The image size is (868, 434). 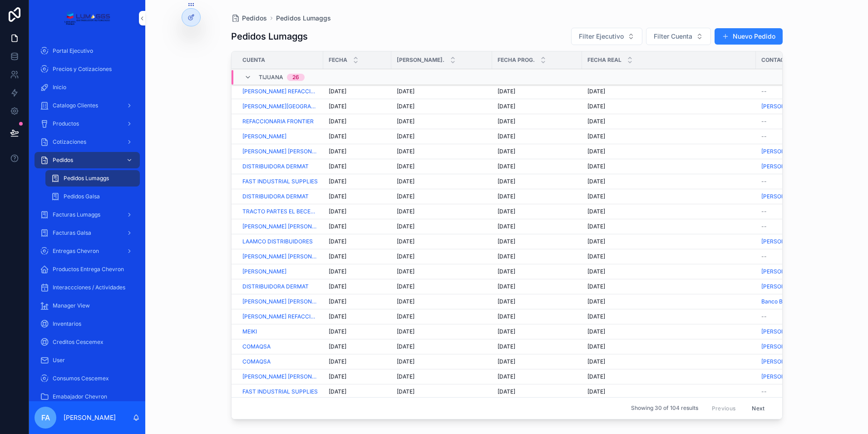 What do you see at coordinates (70, 142) in the screenshot?
I see `span: Cotizaciones` at bounding box center [70, 142].